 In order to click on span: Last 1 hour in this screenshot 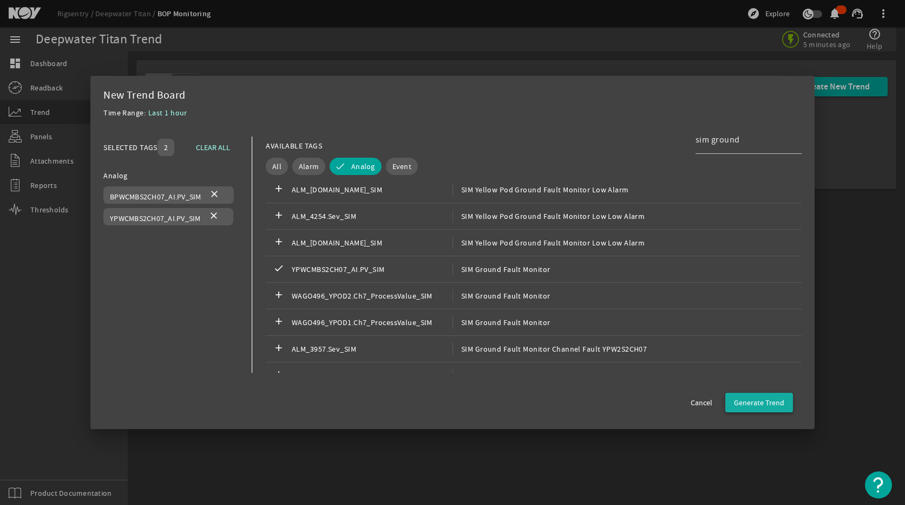, I will do `click(168, 113)`.